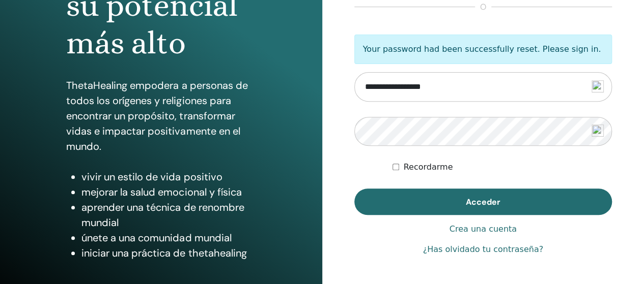 The width and height of the screenshot is (644, 284). Describe the element at coordinates (161, 116) in the screenshot. I see `p: ThetaHealing empodera a personas de todos los orígenes y religiones para encontrar un propósito, ...` at that location.